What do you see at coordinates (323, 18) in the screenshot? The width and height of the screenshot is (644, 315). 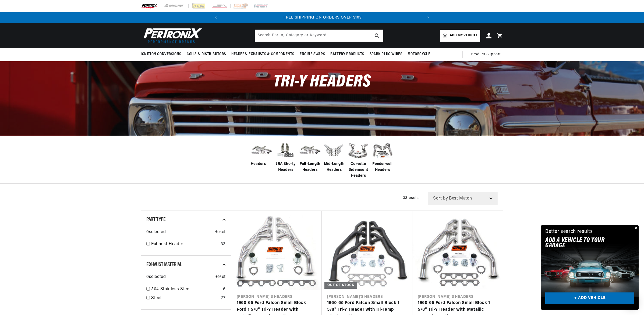 I see `div: 2 of 2` at bounding box center [323, 18].